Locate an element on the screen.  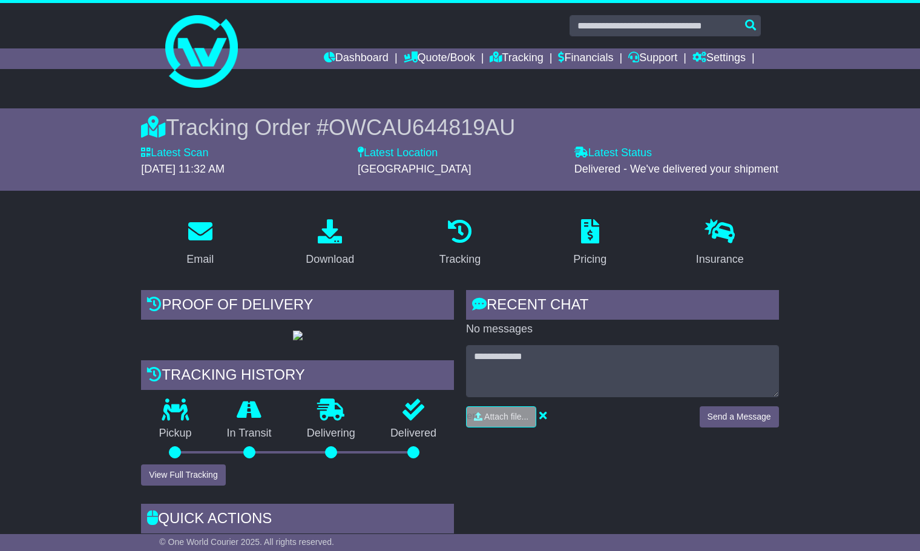
a: Financials is located at coordinates (586, 59).